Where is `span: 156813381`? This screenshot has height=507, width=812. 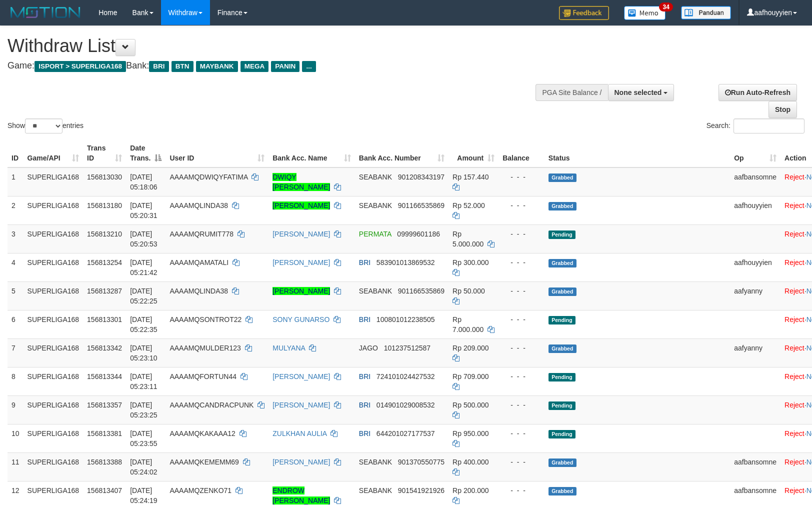
span: 156813381 is located at coordinates (104, 433).